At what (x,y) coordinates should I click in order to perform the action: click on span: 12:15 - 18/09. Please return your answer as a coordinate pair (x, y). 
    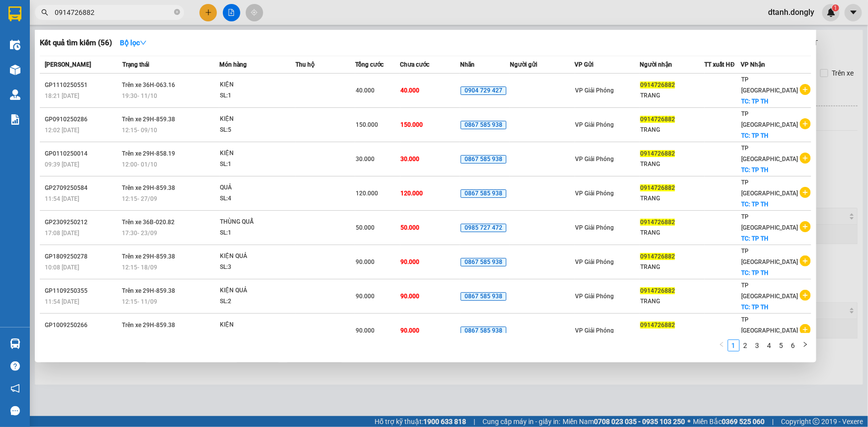
    Looking at the image, I should click on (139, 267).